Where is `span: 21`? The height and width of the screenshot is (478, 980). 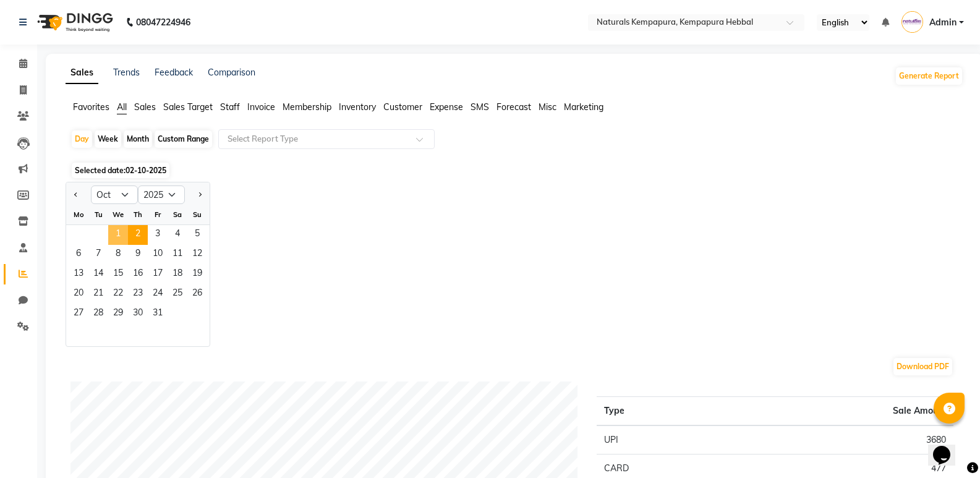 span: 21 is located at coordinates (99, 294).